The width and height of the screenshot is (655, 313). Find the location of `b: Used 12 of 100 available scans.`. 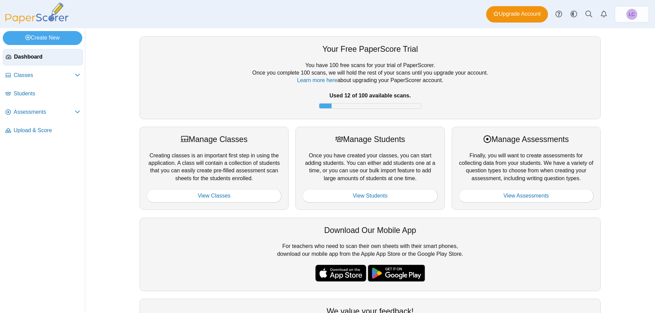

b: Used 12 of 100 available scans. is located at coordinates (370, 95).